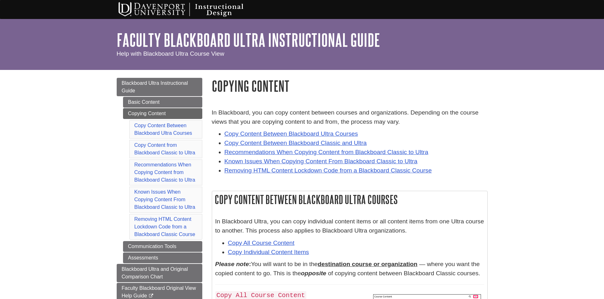 The height and width of the screenshot is (299, 604). Describe the element at coordinates (261, 243) in the screenshot. I see `a: Copy All Course Content` at that location.